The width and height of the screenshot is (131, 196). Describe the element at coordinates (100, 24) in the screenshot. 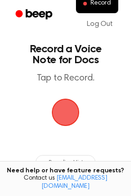

I see `a: Log Out` at that location.